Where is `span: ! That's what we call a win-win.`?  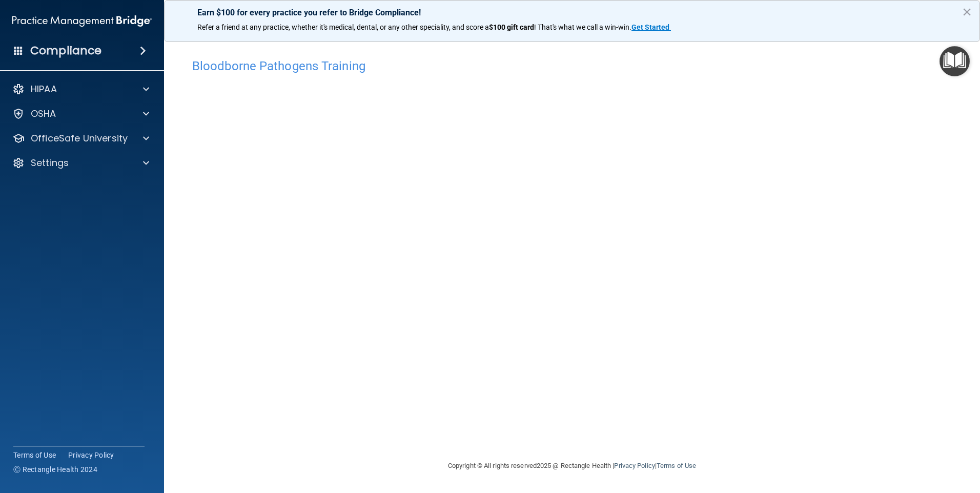 span: ! That's what we call a win-win. is located at coordinates (583, 27).